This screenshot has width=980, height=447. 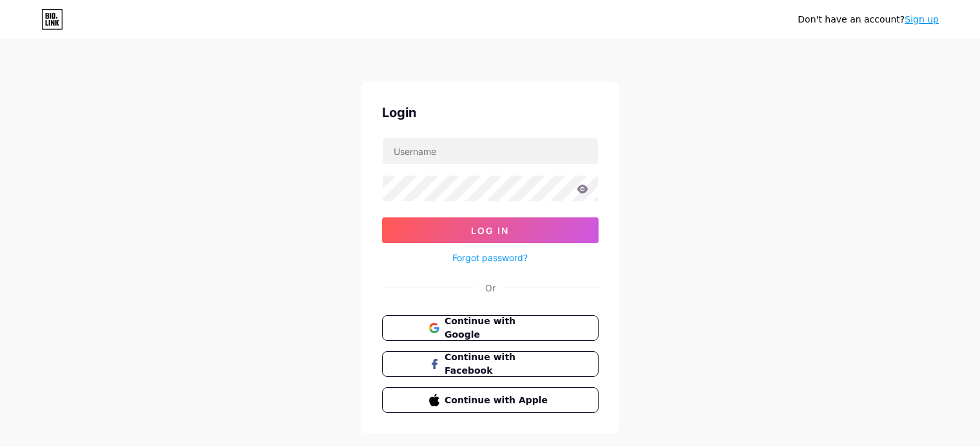 I want to click on span: Log In, so click(x=490, y=230).